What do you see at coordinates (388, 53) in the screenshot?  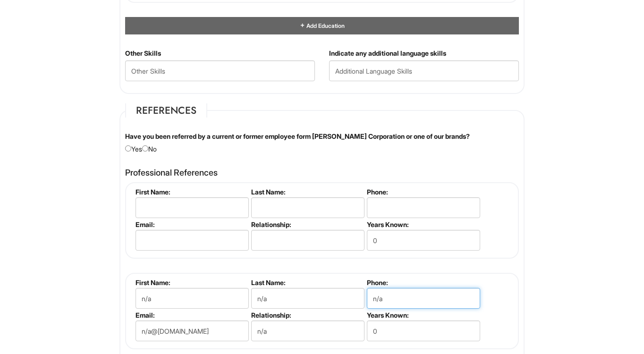 I see `label: Indicate any additional language skills` at bounding box center [388, 53].